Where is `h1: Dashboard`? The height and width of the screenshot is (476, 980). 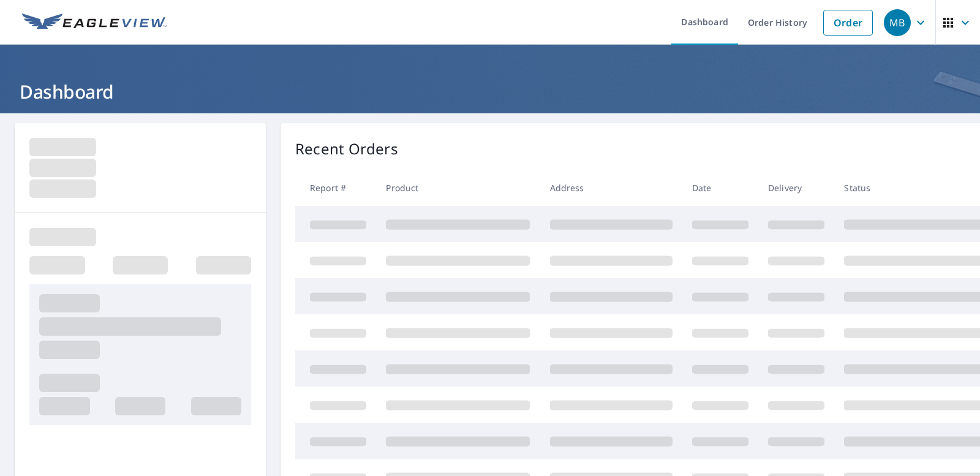
h1: Dashboard is located at coordinates (490, 91).